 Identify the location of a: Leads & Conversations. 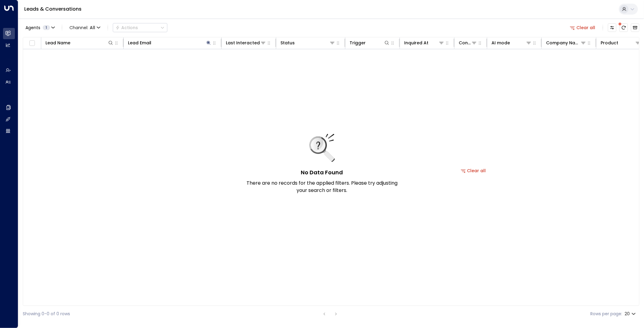
(52, 8).